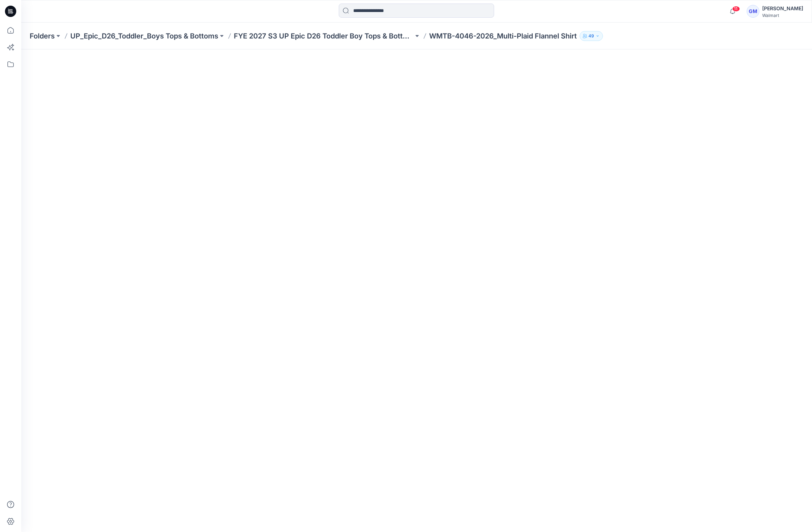 The image size is (812, 532). I want to click on p: FYE 2027 S3 UP Epic D26 Toddler Boy Tops & Bottoms, so click(324, 36).